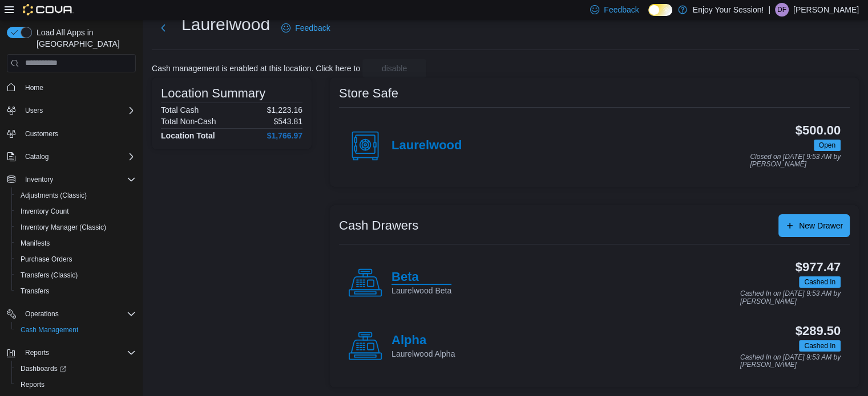 The width and height of the screenshot is (868, 396). Describe the element at coordinates (369, 93) in the screenshot. I see `h3: Store Safe` at that location.